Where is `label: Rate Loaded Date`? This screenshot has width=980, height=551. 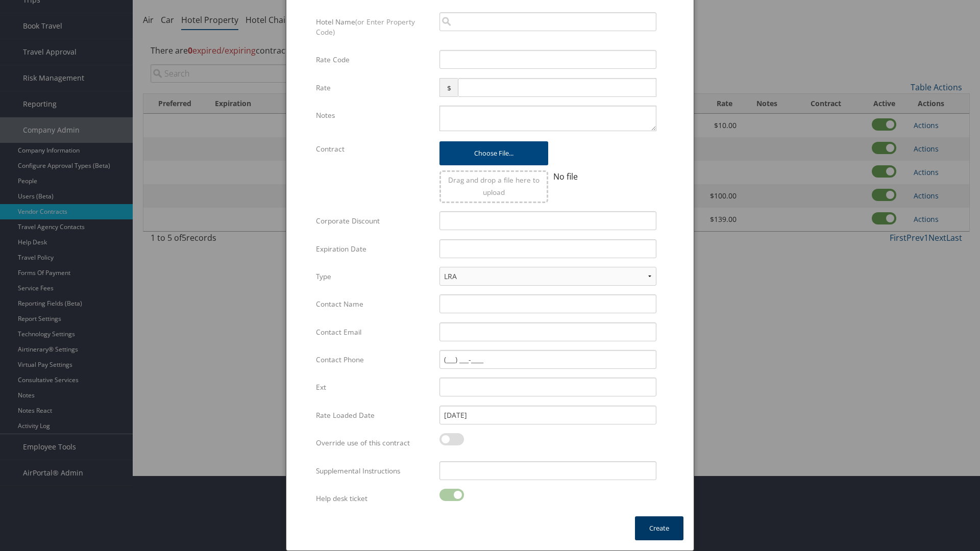 label: Rate Loaded Date is located at coordinates (373, 416).